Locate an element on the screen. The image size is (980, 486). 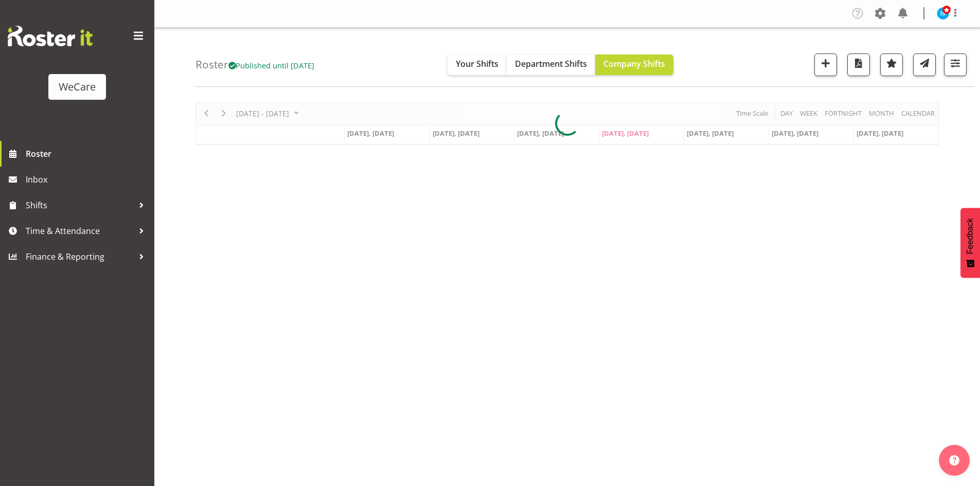
button: Filter Shifts is located at coordinates (956, 65).